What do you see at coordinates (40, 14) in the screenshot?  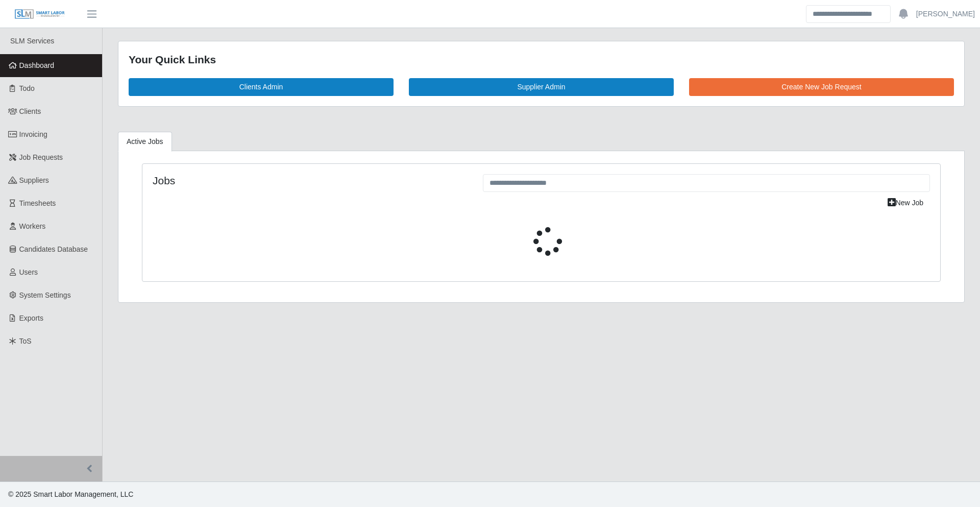 I see `img: SLM Logo` at bounding box center [40, 14].